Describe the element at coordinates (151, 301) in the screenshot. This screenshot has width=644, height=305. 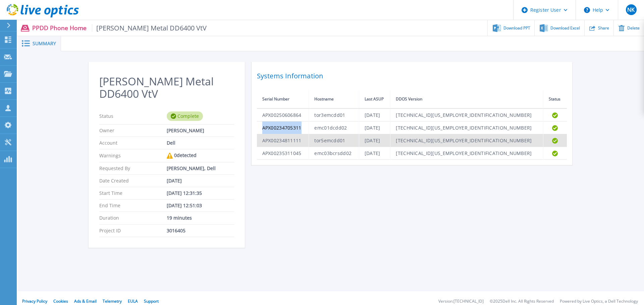
I see `a: Support` at that location.